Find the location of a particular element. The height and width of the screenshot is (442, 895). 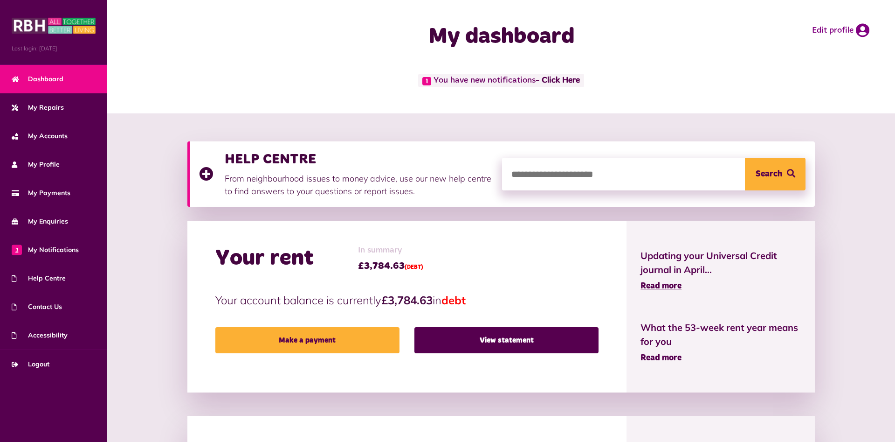

a: Edit profile is located at coordinates (841, 30).